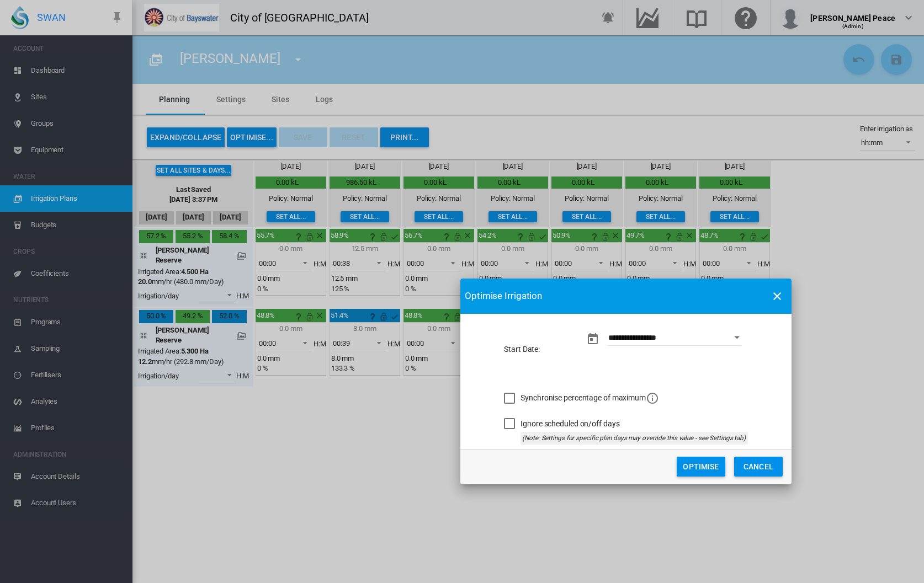 This screenshot has height=583, width=924. I want to click on button: icon-close, so click(778, 296).